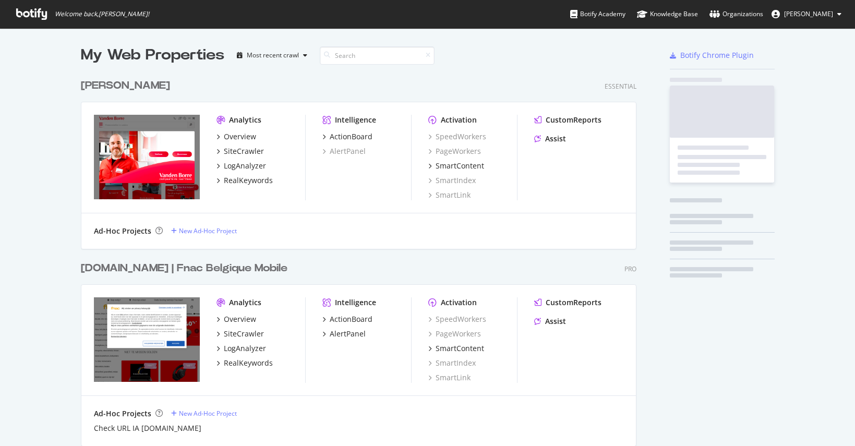 This screenshot has height=446, width=855. Describe the element at coordinates (147, 157) in the screenshot. I see `img: www.vandenborre.be/` at that location.